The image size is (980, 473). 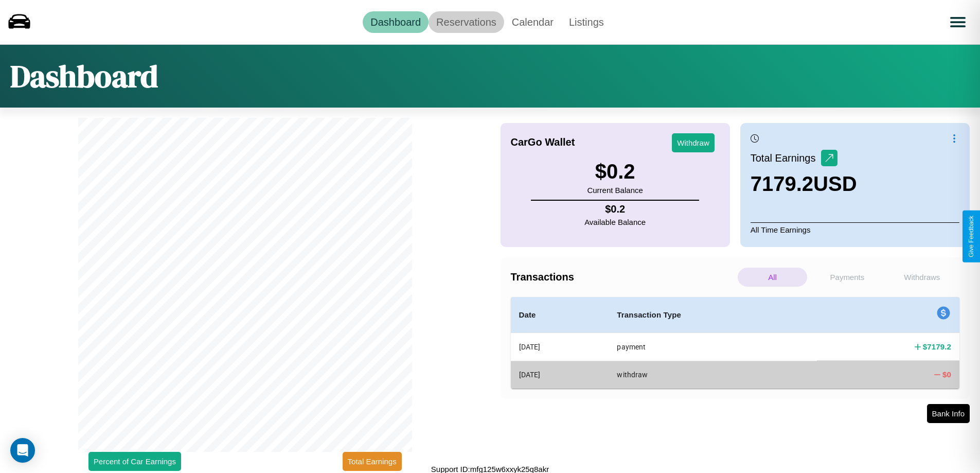 I want to click on p: Withdraws, so click(x=922, y=277).